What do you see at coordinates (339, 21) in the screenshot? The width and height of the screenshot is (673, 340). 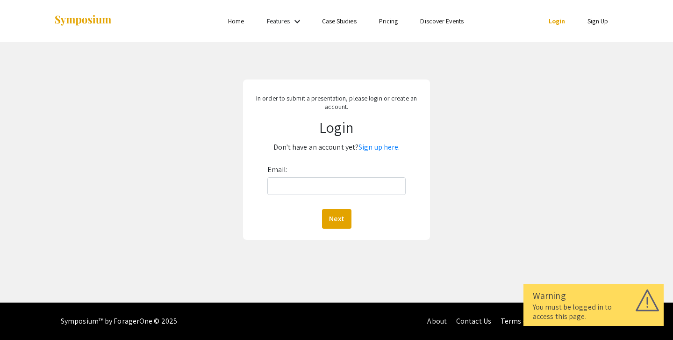 I see `a: Case Studies` at bounding box center [339, 21].